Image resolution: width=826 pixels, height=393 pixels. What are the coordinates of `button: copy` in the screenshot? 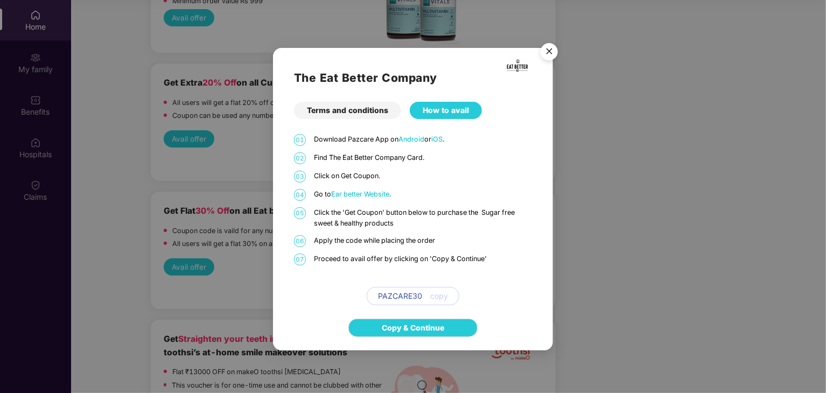 It's located at (435, 296).